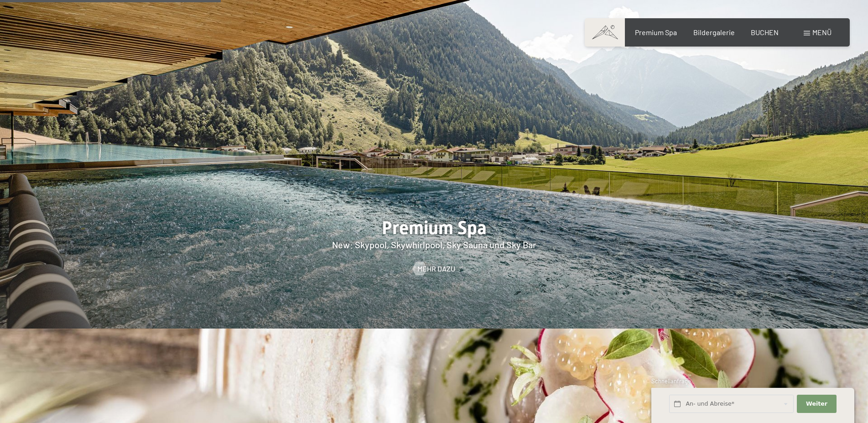 The image size is (868, 423). I want to click on a: Bildergalerie, so click(714, 32).